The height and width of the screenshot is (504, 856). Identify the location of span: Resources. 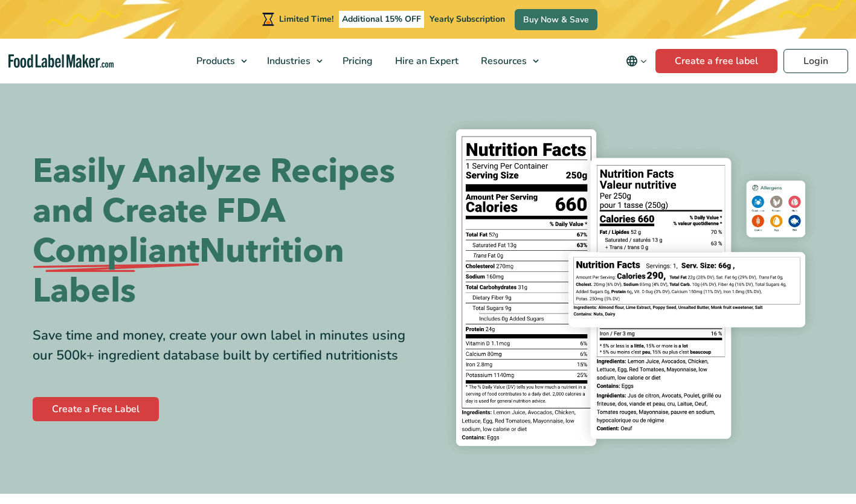
(503, 61).